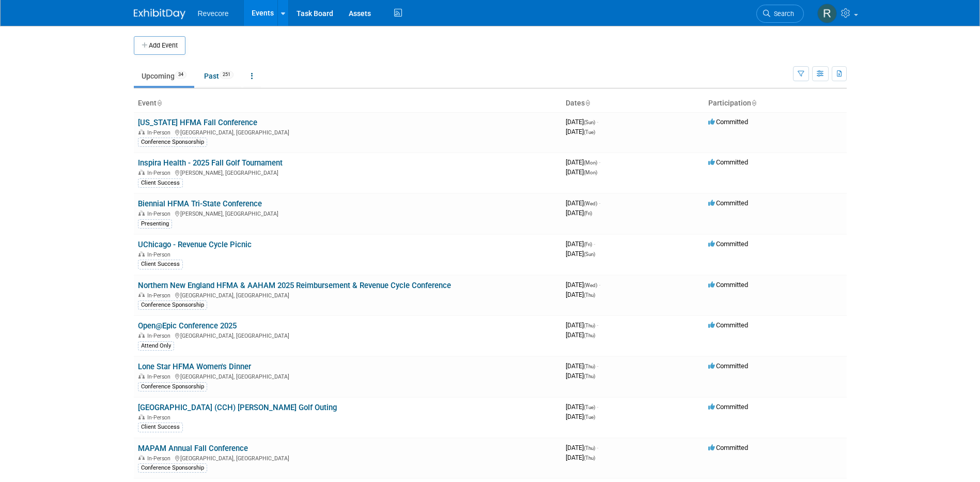 Image resolution: width=980 pixels, height=482 pixels. I want to click on img: Rachael Sires, so click(827, 13).